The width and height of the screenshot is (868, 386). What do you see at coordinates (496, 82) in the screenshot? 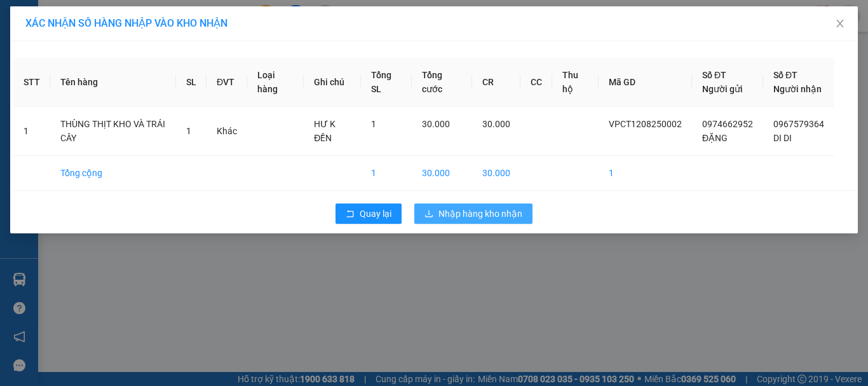
I see `th: CR` at bounding box center [496, 82].